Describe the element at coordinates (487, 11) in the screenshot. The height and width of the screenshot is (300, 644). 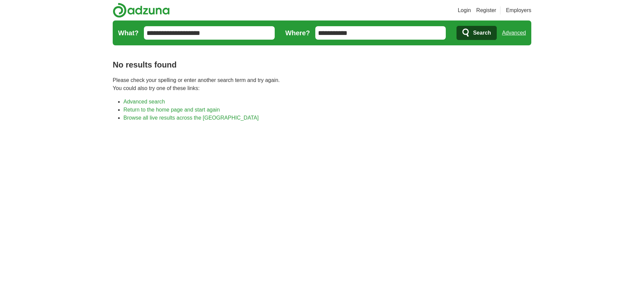
I see `a: Register` at that location.